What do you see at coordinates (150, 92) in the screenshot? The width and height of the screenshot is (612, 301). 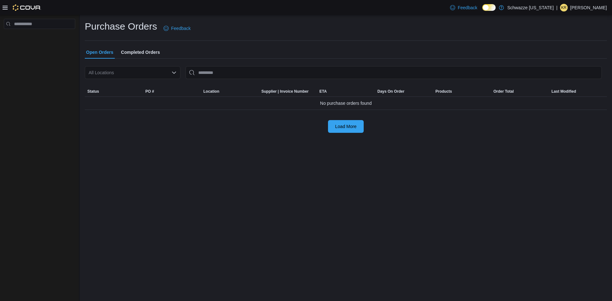 I see `span: PO #` at bounding box center [150, 92].